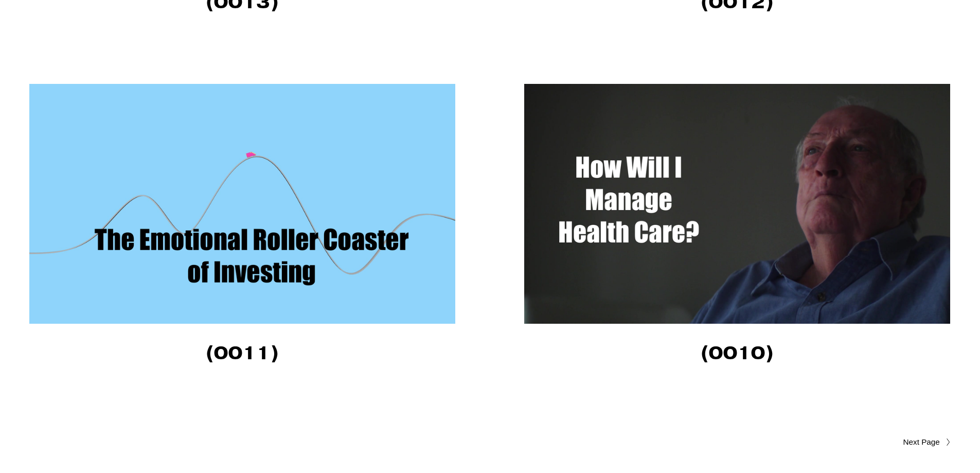 This screenshot has width=980, height=473. I want to click on img: How Will I Manage Health Care?&nbsp;Script: (0010) One elephant in the room that you must address..., so click(737, 204).